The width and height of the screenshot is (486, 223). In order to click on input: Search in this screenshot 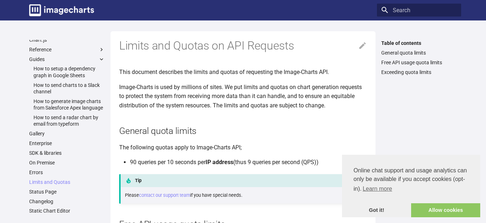, I will do `click(419, 10)`.